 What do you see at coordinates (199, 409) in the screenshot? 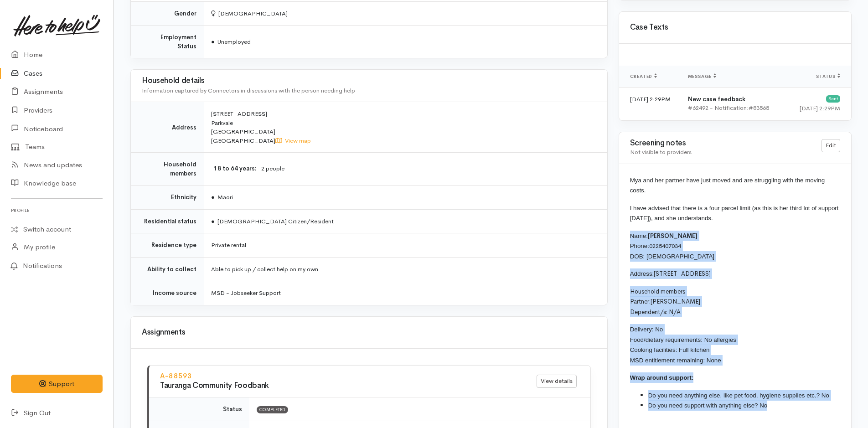
I see `td: Status` at bounding box center [199, 409].